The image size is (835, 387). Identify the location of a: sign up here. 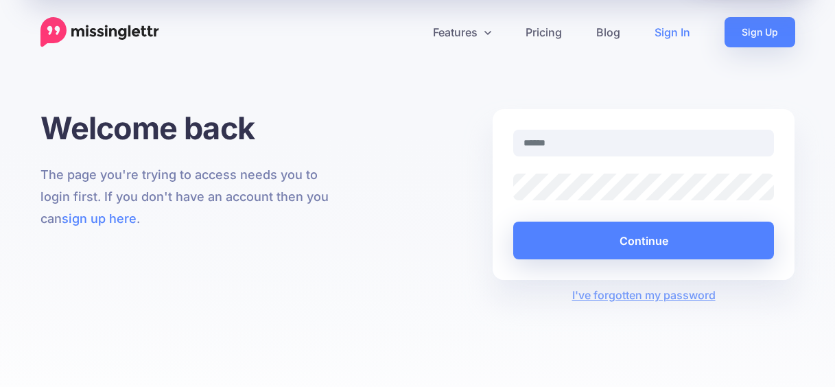
(99, 218).